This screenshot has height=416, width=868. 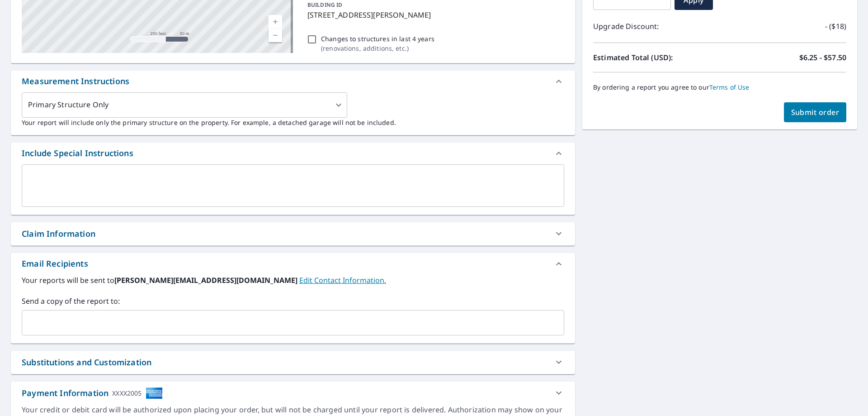 What do you see at coordinates (656, 26) in the screenshot?
I see `p: Upgrade Discount:` at bounding box center [656, 26].